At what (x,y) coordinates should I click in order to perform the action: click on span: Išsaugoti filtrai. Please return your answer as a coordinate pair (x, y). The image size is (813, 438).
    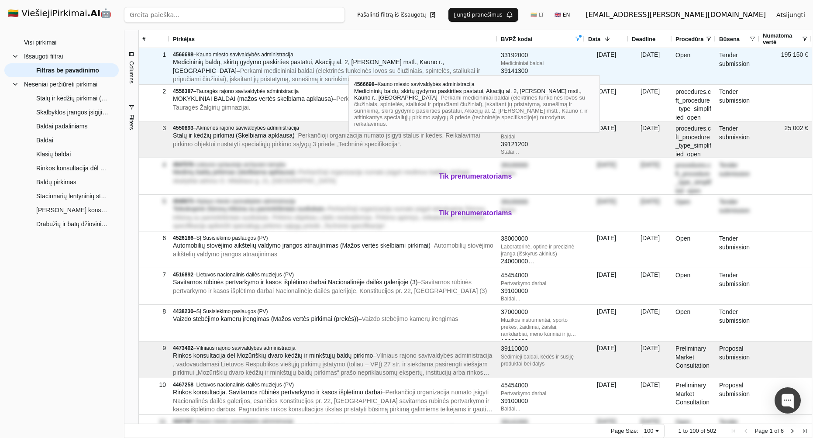
    Looking at the image, I should click on (43, 56).